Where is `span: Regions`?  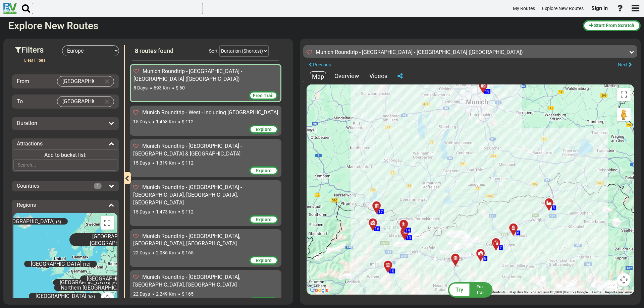 span: Regions is located at coordinates (26, 205).